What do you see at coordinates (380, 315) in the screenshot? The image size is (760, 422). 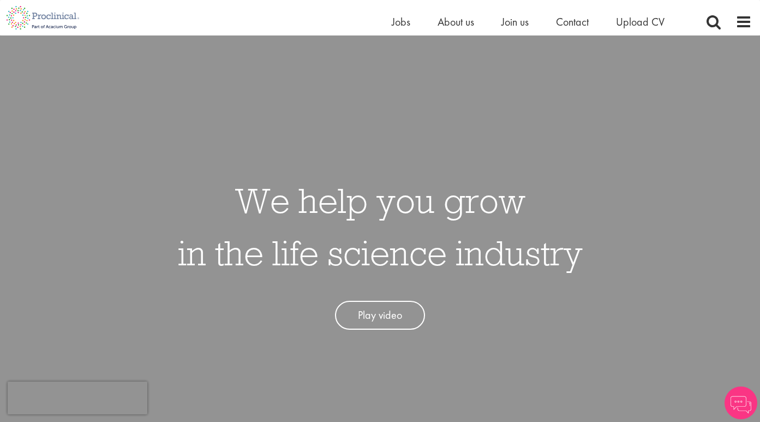 I see `a: Play video` at bounding box center [380, 315].